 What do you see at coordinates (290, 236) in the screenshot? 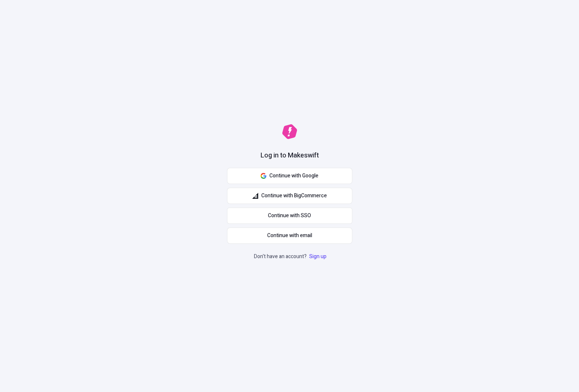
I see `button: Continue with email` at bounding box center [290, 236].